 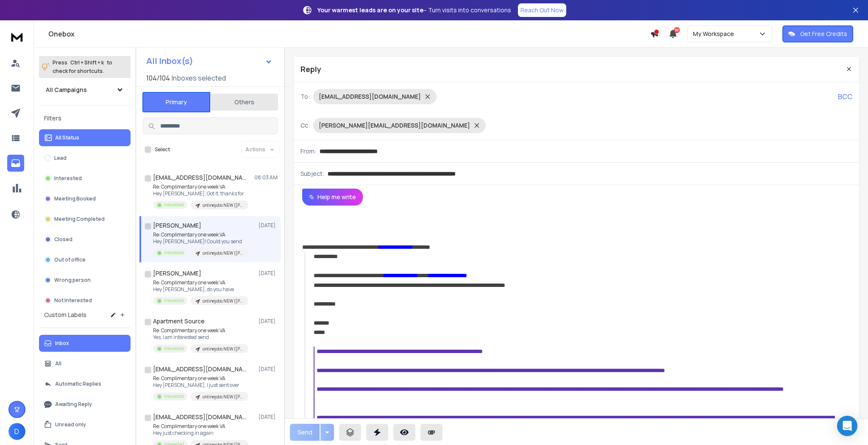 What do you see at coordinates (73, 280) in the screenshot?
I see `p: Wrong person` at bounding box center [73, 280].